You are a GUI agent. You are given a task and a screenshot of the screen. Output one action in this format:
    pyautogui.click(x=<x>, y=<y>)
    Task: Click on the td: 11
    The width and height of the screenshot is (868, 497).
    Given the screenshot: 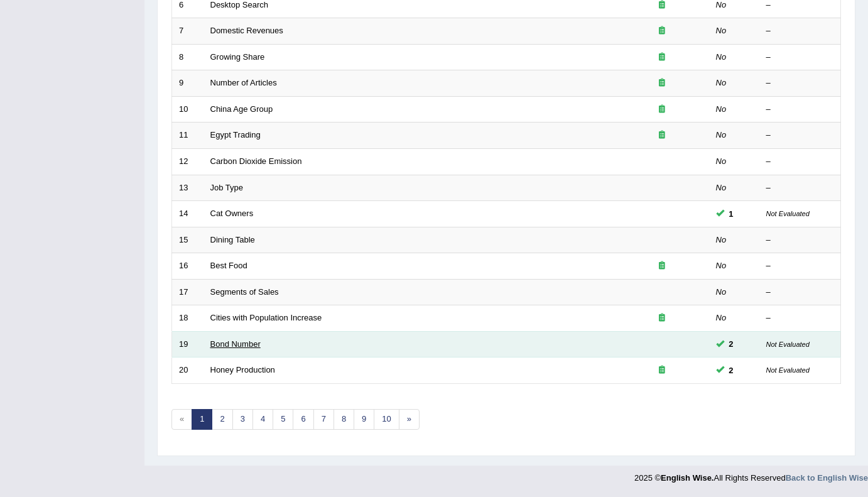 What is the action you would take?
    pyautogui.click(x=188, y=136)
    